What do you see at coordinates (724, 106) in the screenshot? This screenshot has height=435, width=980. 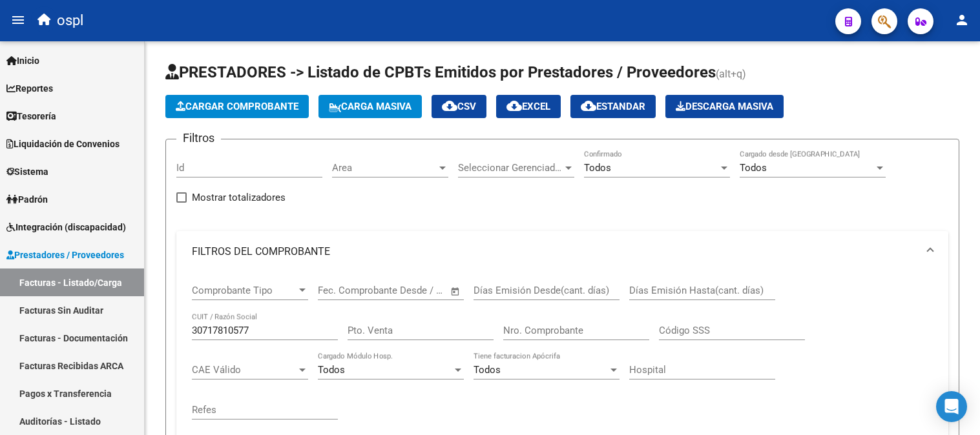 I see `app-download-masive: Descarga masiva de comprobantes (adjuntos)` at bounding box center [724, 106].